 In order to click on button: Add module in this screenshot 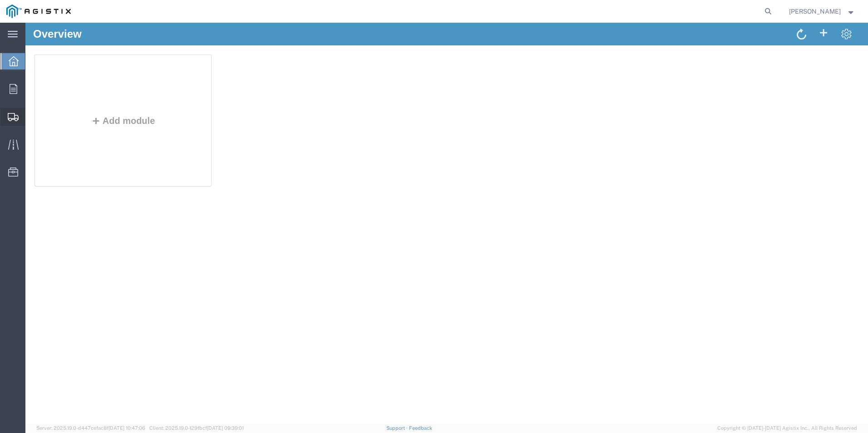, I will do `click(98, 98)`.